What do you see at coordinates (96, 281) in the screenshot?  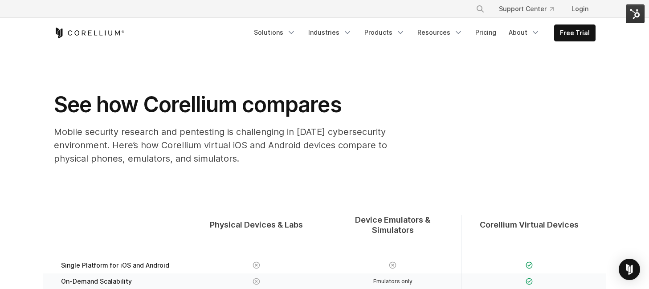 I see `span: On-Demand Scalability` at bounding box center [96, 281].